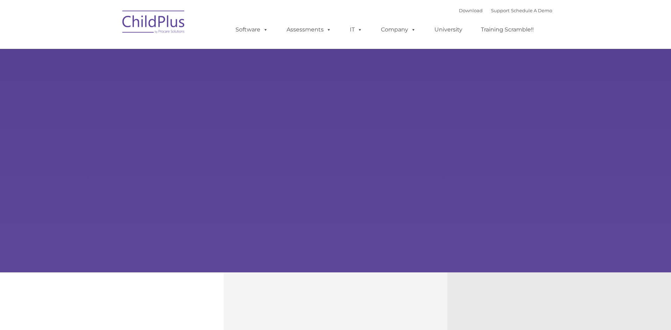 The image size is (671, 330). I want to click on a: IT, so click(356, 30).